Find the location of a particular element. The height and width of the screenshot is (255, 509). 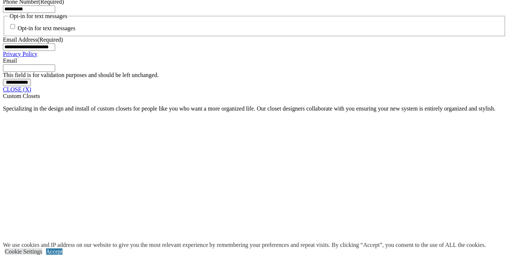

div: This field is for validation purposes and should be left unchanged. is located at coordinates (255, 75).